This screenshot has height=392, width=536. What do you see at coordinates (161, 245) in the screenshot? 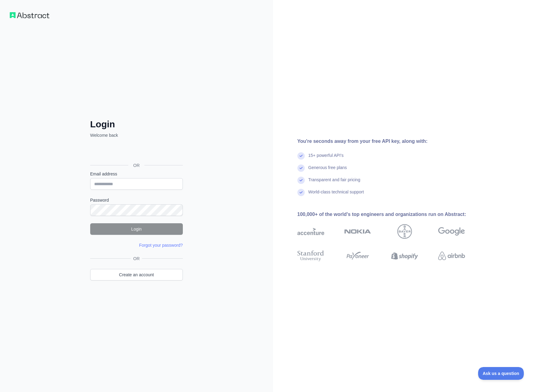
I see `a: Forgot your password?` at bounding box center [161, 245].